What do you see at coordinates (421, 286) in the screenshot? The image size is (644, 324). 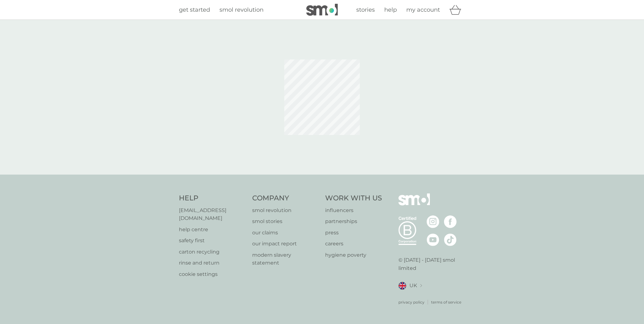 I see `img: select a new location` at bounding box center [421, 286].